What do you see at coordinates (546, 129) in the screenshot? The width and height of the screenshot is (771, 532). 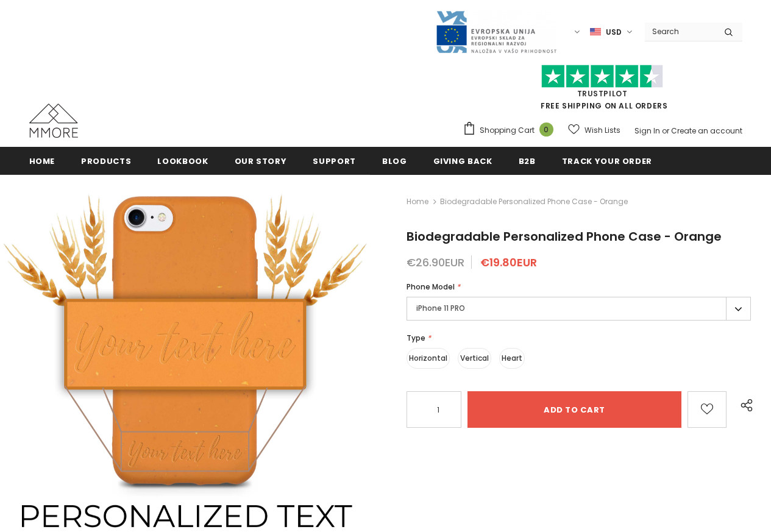 I see `span: 0` at bounding box center [546, 129].